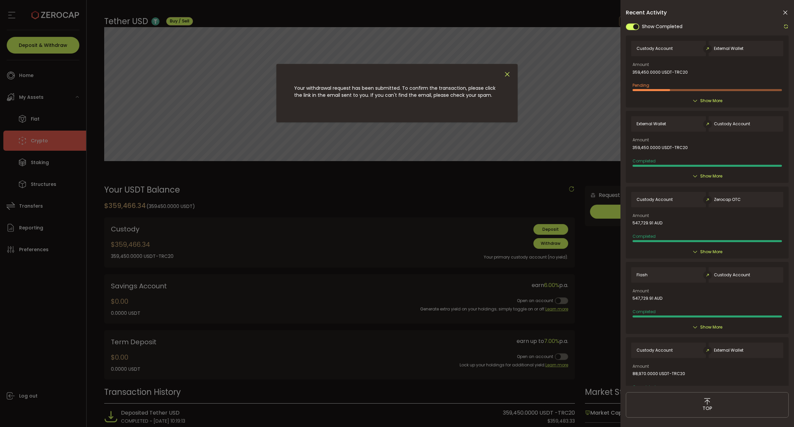 This screenshot has width=794, height=427. Describe the element at coordinates (642, 275) in the screenshot. I see `span: Flash` at that location.